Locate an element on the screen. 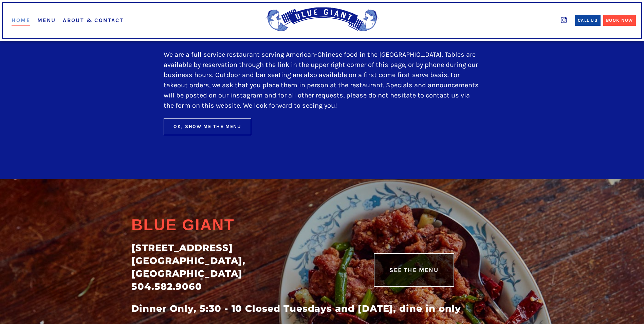  a: Menu is located at coordinates (46, 20).